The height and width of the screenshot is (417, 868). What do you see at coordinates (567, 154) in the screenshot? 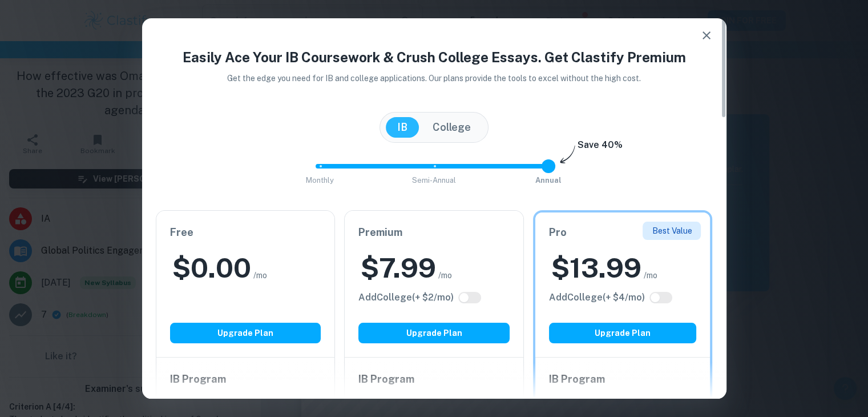
I see `img: subscription-arrow.svg` at bounding box center [567, 154].